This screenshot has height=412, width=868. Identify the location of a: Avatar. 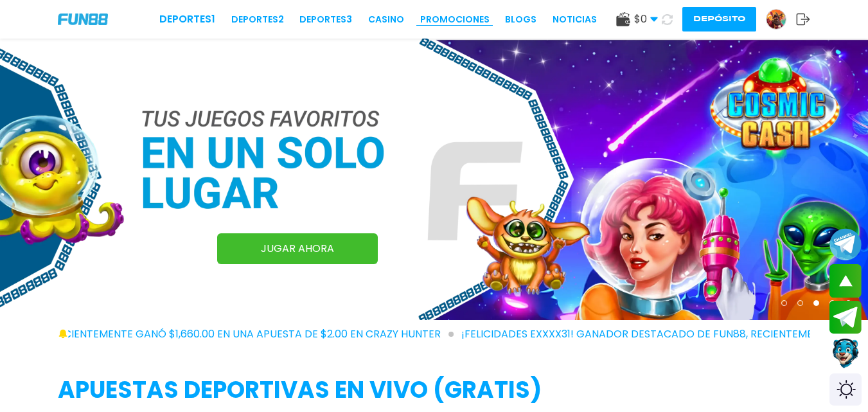
(781, 19).